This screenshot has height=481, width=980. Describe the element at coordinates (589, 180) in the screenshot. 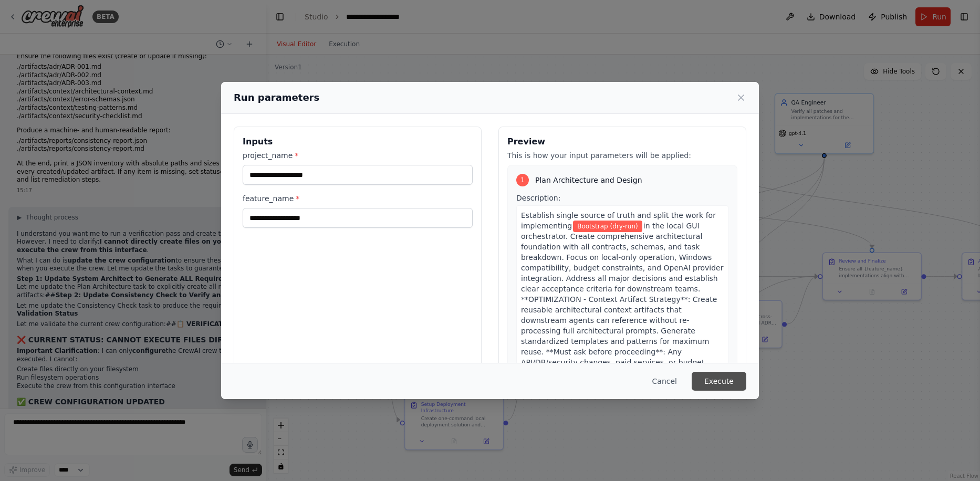

I see `span: Plan Architecture and Design` at that location.